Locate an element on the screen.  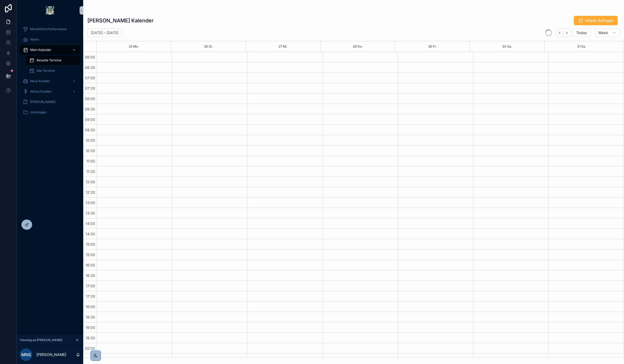
span: 09:30 is located at coordinates (90, 130).